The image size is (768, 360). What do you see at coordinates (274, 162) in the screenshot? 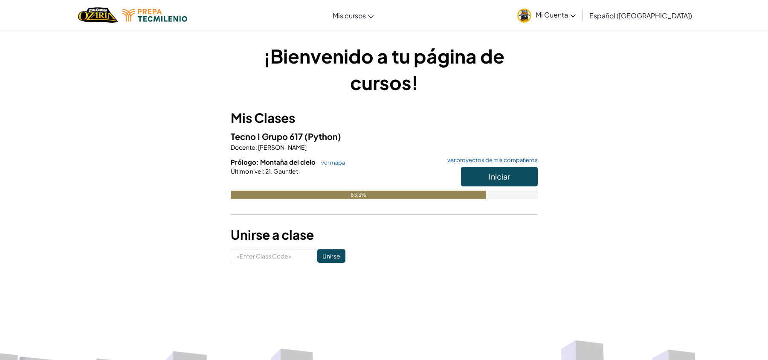
I see `span: Prólogo: Montaña del cielo` at bounding box center [274, 162].